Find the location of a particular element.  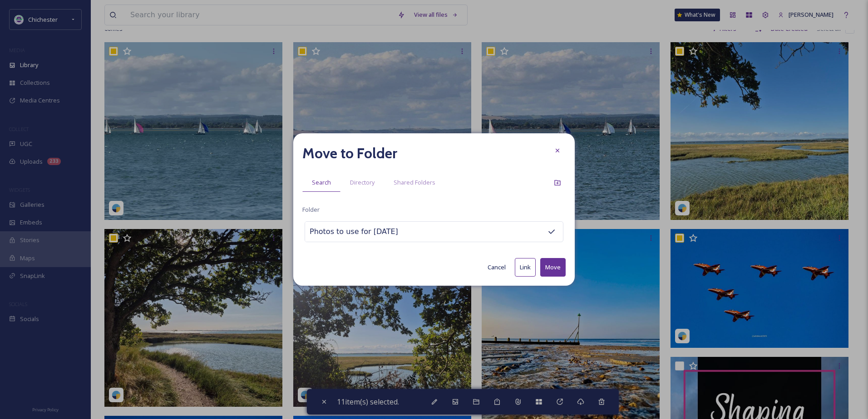

span: Shared Folders is located at coordinates (414, 183).